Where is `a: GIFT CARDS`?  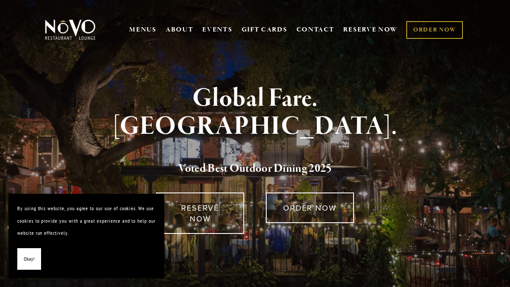 a: GIFT CARDS is located at coordinates (265, 30).